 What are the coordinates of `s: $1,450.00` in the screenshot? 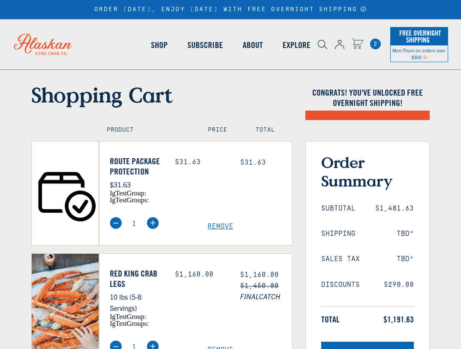 It's located at (259, 286).